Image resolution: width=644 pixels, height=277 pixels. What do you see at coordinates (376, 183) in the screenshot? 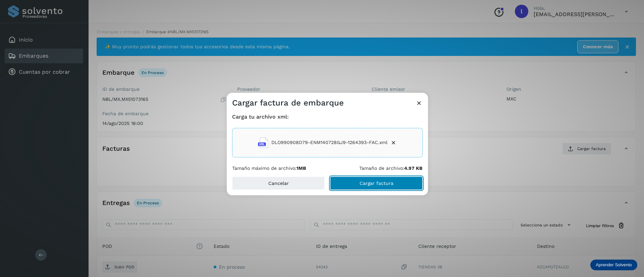
I see `span: Cargar factura` at bounding box center [376, 183].